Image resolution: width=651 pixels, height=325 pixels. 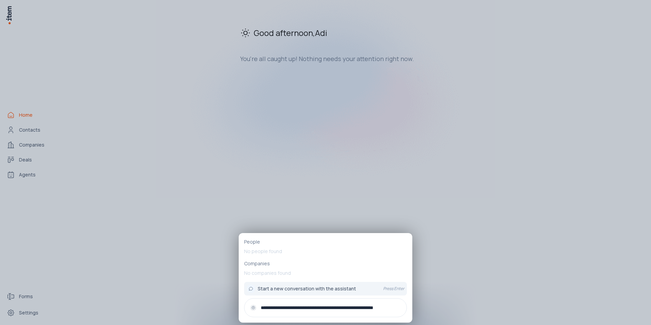 What do you see at coordinates (325, 263) in the screenshot?
I see `p: Companies` at bounding box center [325, 263].